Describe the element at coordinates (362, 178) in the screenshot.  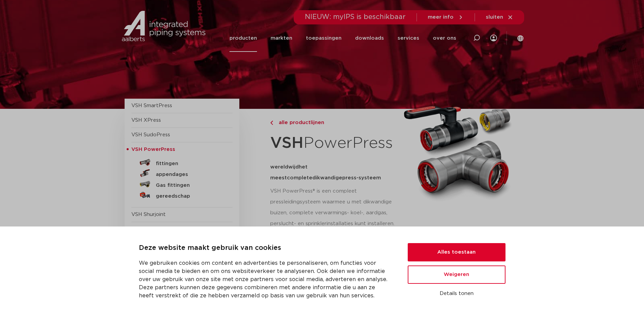
I see `span: press-systeem` at that location.